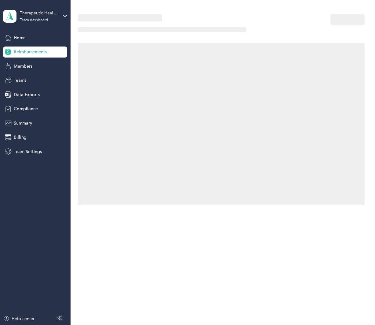 The image size is (375, 325). Describe the element at coordinates (28, 151) in the screenshot. I see `span: Team Settings` at that location.